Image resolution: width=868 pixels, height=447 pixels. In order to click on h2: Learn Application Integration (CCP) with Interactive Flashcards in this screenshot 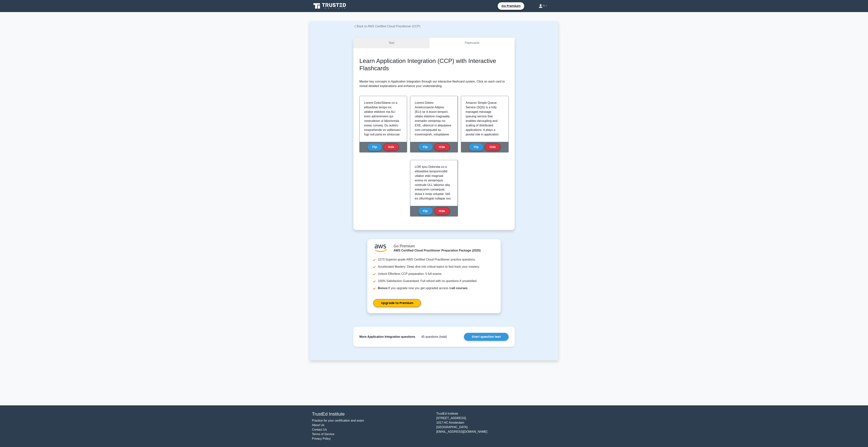, I will do `click(434, 65)`.